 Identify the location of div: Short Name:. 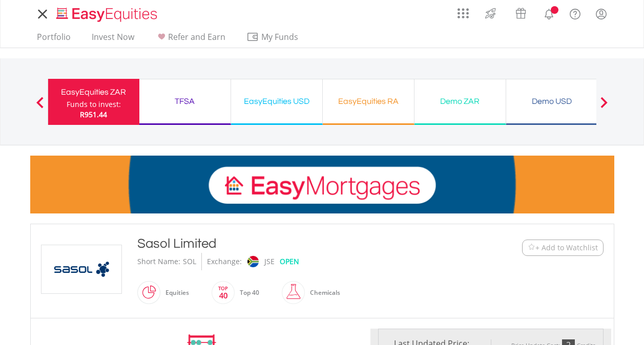
(159, 262).